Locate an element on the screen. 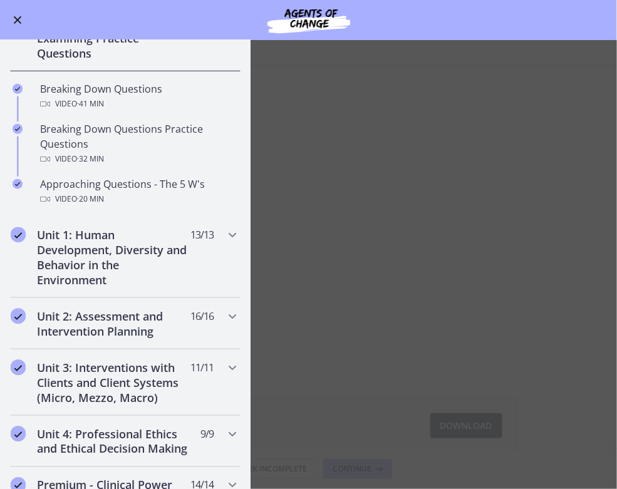 The height and width of the screenshot is (489, 617). div: Breaking Down Questions Practice Questions is located at coordinates (138, 144).